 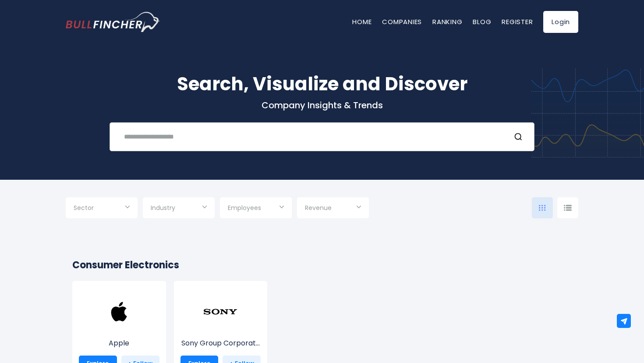 I want to click on span: Employees, so click(x=245, y=208).